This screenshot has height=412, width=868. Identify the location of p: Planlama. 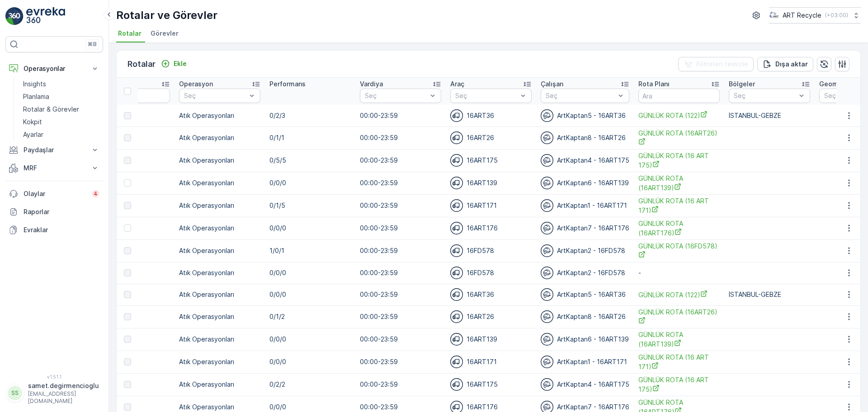
(36, 96).